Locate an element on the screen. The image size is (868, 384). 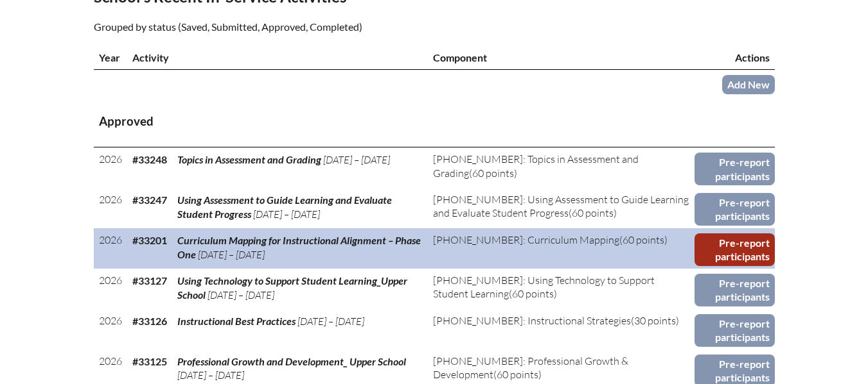
a: Add New is located at coordinates (748, 84).